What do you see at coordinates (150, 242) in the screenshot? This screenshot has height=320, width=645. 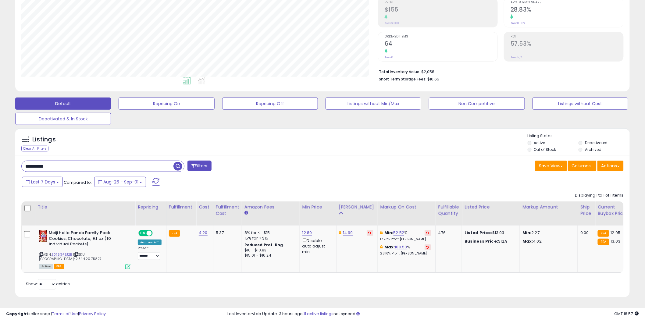 I see `div: Amazon AI *` at bounding box center [150, 242].